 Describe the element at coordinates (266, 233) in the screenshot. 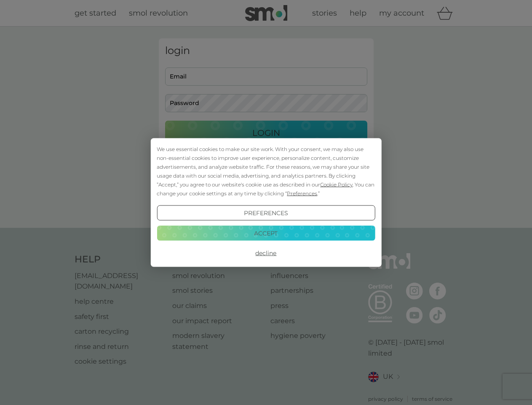

I see `button: Accept` at that location.